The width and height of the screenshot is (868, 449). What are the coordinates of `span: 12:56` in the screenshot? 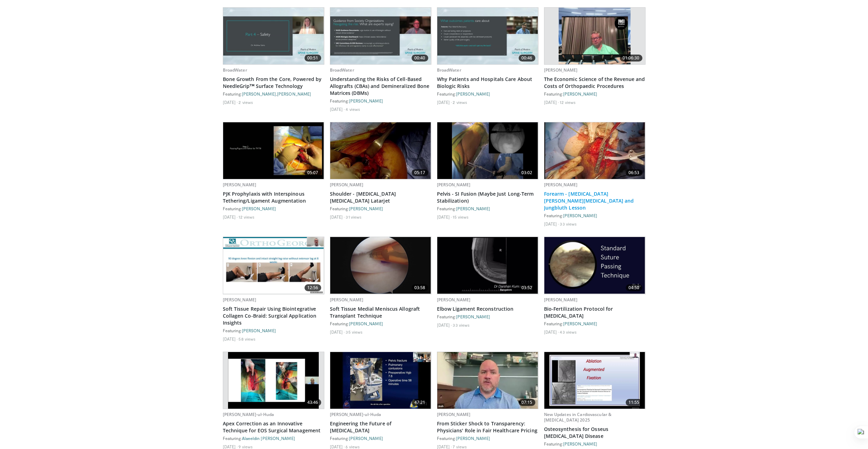 It's located at (313, 287).